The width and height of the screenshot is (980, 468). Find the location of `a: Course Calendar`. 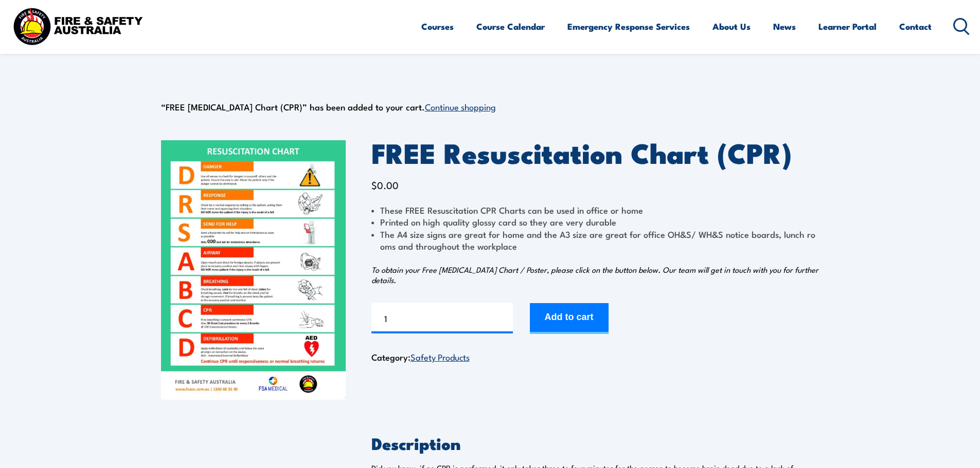

a: Course Calendar is located at coordinates (510, 26).